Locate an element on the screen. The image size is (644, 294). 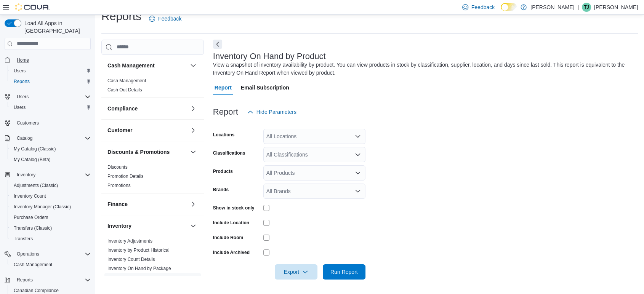
button: Export is located at coordinates (296, 272).